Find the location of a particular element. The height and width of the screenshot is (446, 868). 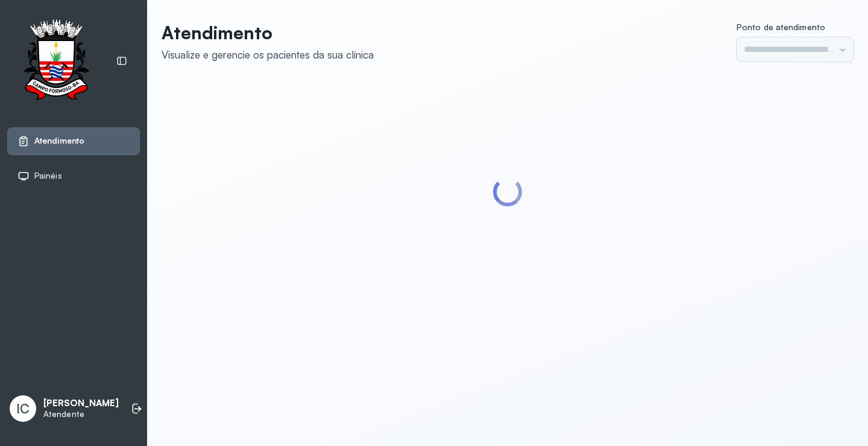

p: Atendimento is located at coordinates (268, 32).